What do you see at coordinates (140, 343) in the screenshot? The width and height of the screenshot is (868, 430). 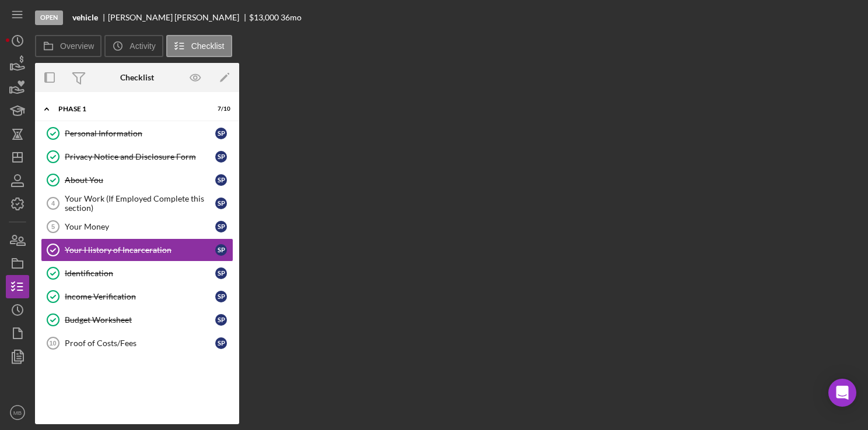 I see `div: Proof of Costs/Fees` at bounding box center [140, 343].